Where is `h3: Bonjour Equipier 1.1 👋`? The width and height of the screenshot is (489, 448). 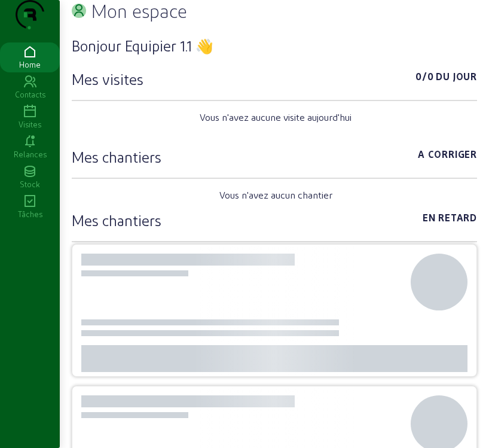
h3: Bonjour Equipier 1.1 👋 is located at coordinates (274, 45).